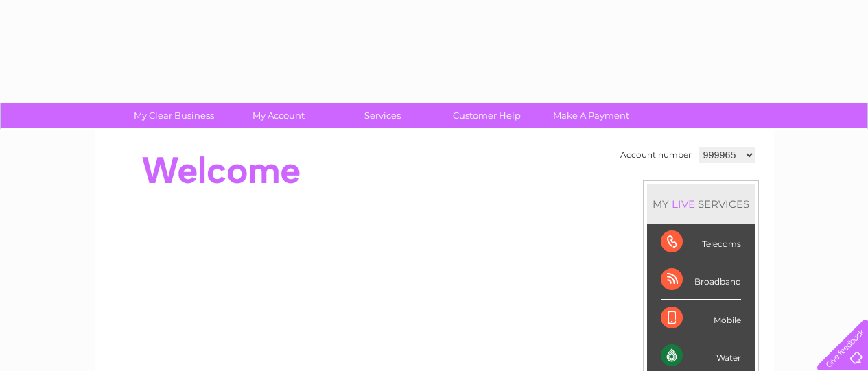 The height and width of the screenshot is (371, 868). Describe the element at coordinates (701, 318) in the screenshot. I see `div: Mobile` at that location.